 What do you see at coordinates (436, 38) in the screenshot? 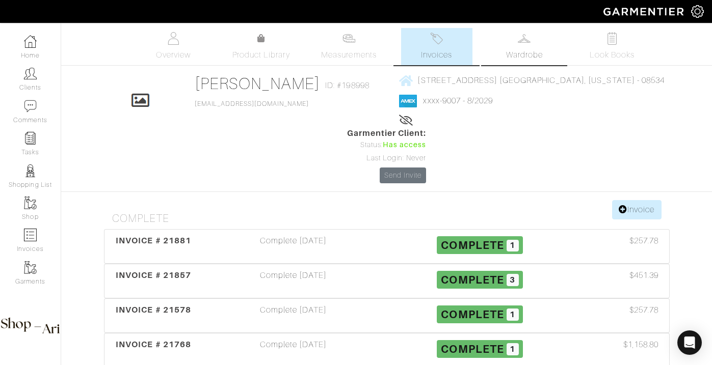
I see `img: orders-27d20c2124de7fd6de4e0e44c1d41de31381a507db9b33961299e4e07d508b8c.svg` at bounding box center [436, 38].